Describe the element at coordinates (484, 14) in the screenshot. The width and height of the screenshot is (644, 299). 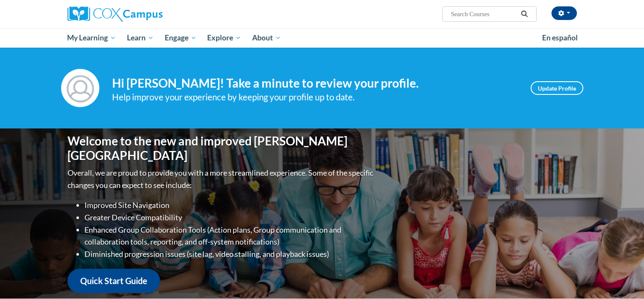
I see `input: Search Courses` at that location.